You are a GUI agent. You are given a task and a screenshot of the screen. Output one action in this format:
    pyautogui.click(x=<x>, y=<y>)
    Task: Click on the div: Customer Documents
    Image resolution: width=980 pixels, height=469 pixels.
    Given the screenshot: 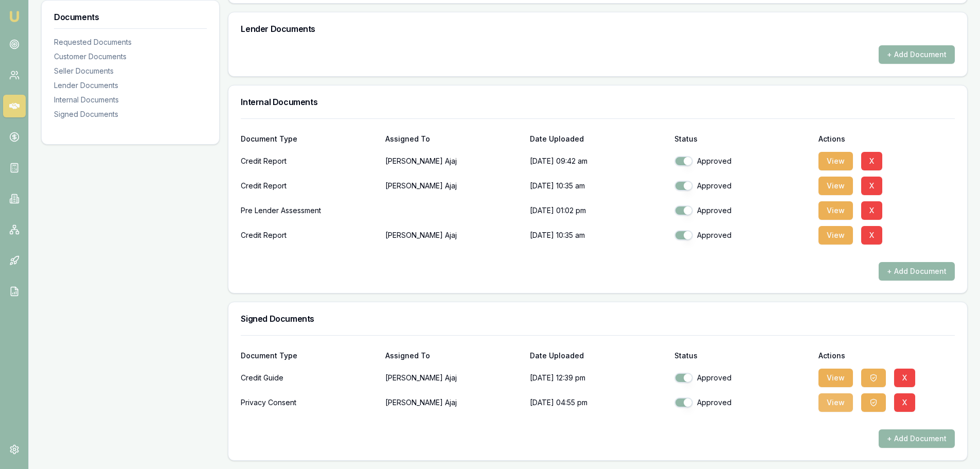 What is the action you would take?
    pyautogui.click(x=130, y=56)
    